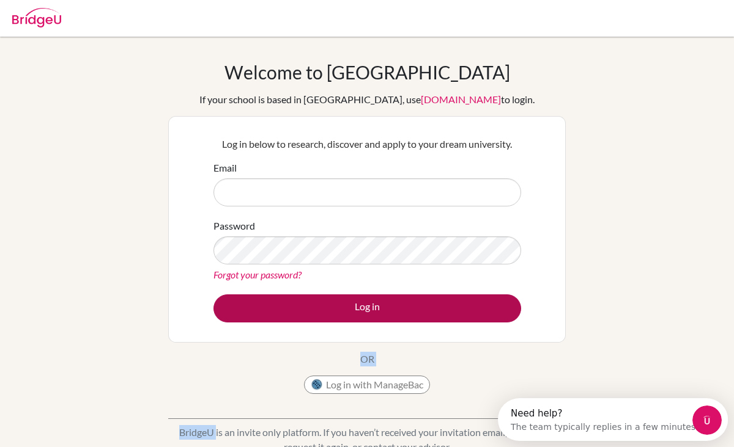 The width and height of the screenshot is (734, 447). Describe the element at coordinates (106, 15) in the screenshot. I see `div: Need help?` at that location.